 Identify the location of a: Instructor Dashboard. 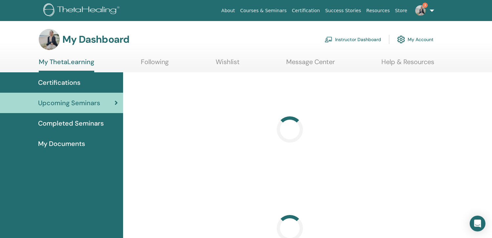
(353, 39).